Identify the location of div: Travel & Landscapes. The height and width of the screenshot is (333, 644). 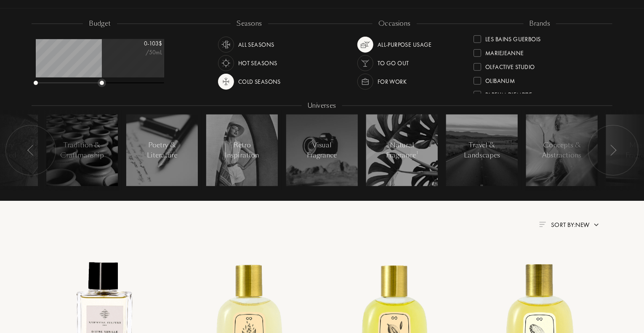
(482, 150).